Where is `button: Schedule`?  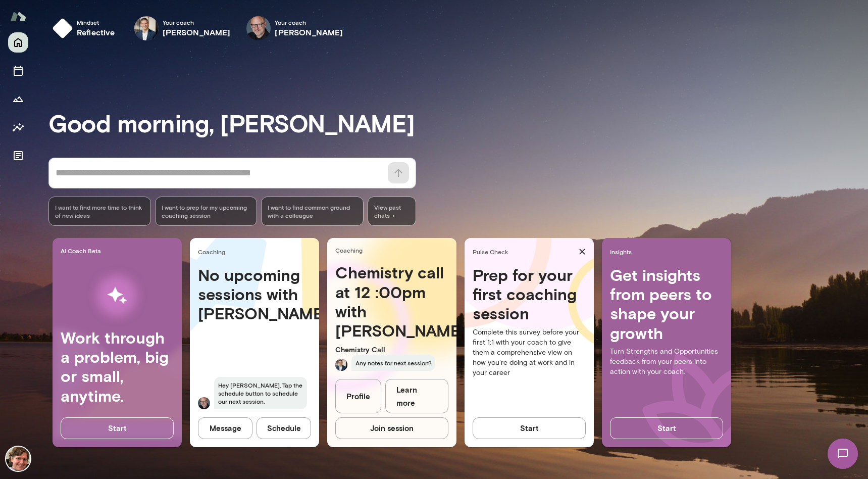 button: Schedule is located at coordinates (284, 428).